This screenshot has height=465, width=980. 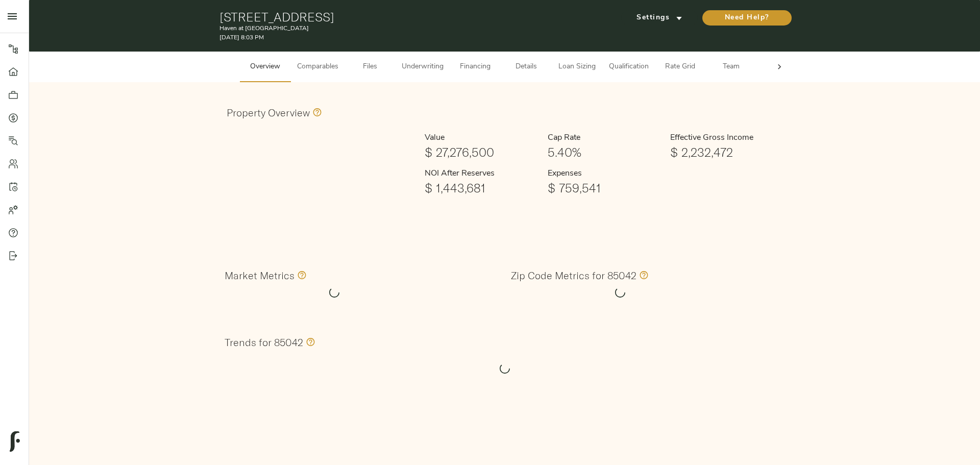 What do you see at coordinates (727, 152) in the screenshot?
I see `h1: $ 2,232,472` at bounding box center [727, 152].